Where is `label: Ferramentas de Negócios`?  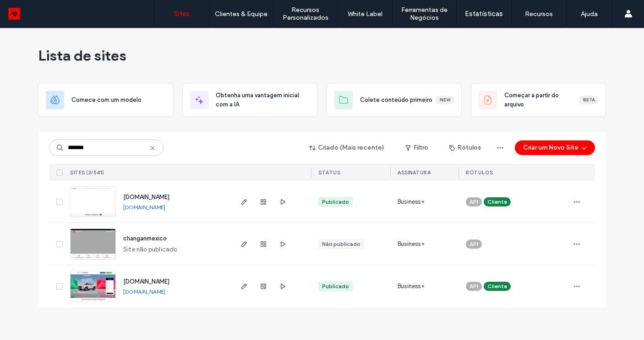
label: Ferramentas de Negócios is located at coordinates (424, 14).